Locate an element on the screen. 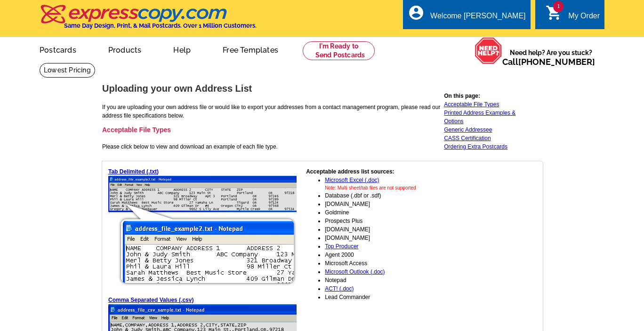 The width and height of the screenshot is (644, 331). a: Generic Addressee is located at coordinates (468, 130).